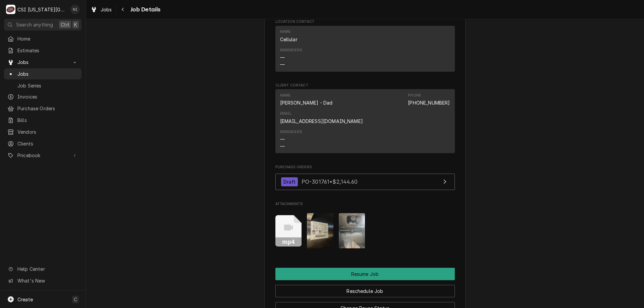 The width and height of the screenshot is (644, 308). Describe the element at coordinates (25, 300) in the screenshot. I see `span: Create` at that location.